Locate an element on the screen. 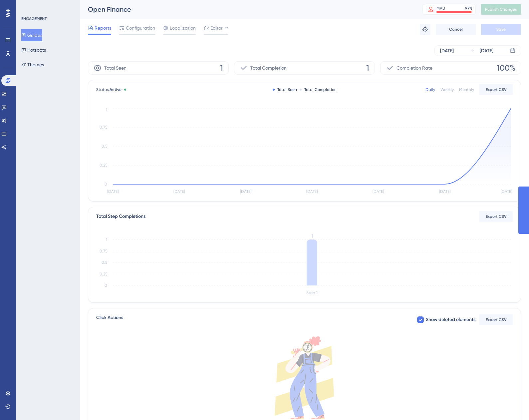  button: Guides is located at coordinates (32, 35).